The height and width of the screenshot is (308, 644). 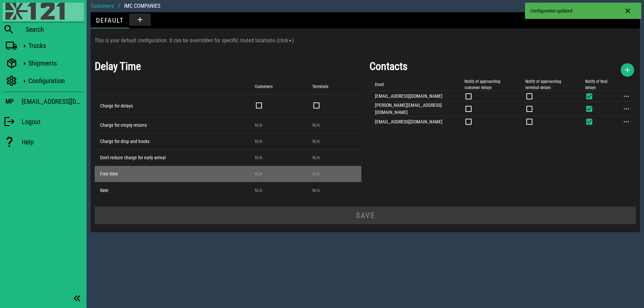 I want to click on a: Customers, so click(x=102, y=6).